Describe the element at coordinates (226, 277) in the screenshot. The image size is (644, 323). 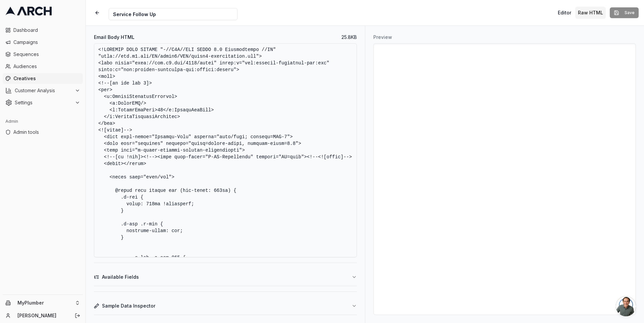
I see `button: Available Fields` at that location.